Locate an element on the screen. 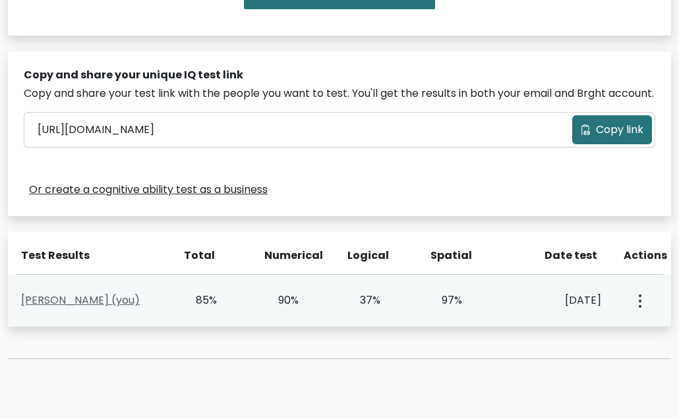 The image size is (679, 419). div: 37% is located at coordinates (364, 301).